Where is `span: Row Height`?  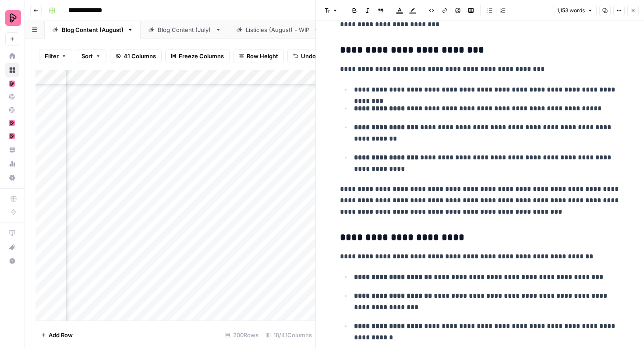 span: Row Height is located at coordinates (262, 56).